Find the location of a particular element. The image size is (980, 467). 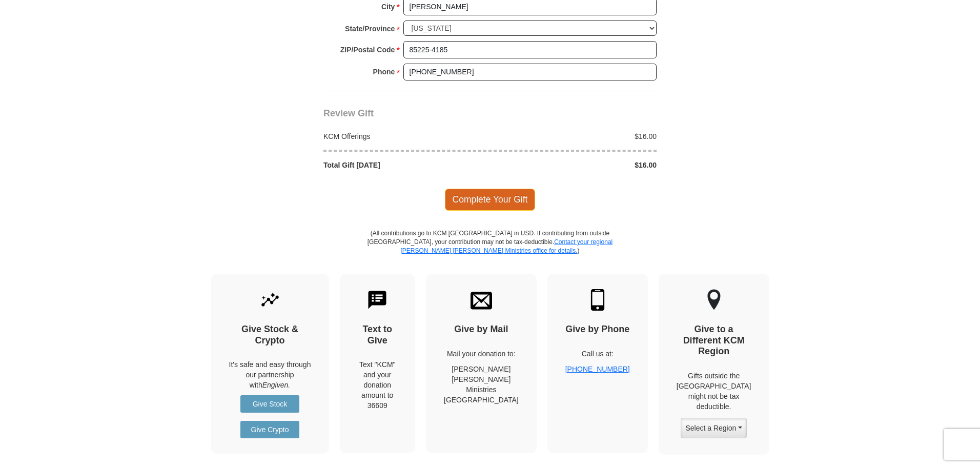

img: other-region is located at coordinates (714, 300).